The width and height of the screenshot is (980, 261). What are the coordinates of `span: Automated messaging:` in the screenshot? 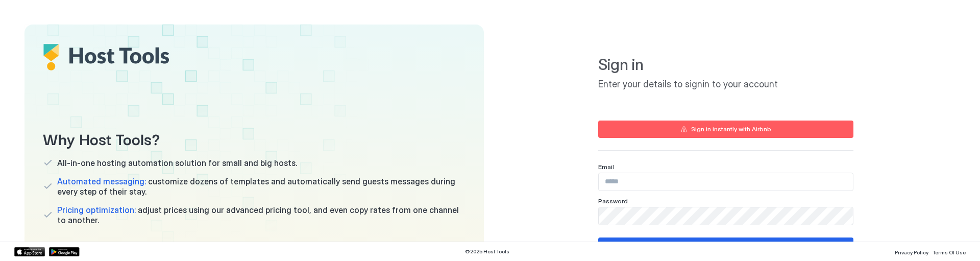 It's located at (102, 181).